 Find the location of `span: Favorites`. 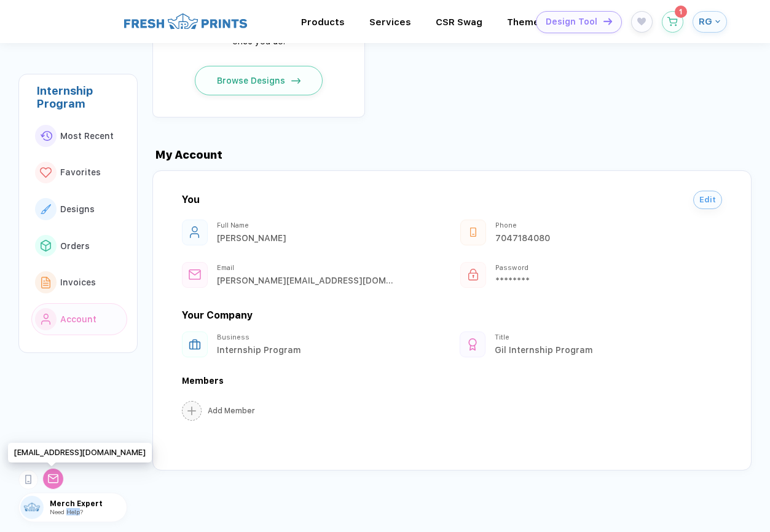

span: Favorites is located at coordinates (81, 172).